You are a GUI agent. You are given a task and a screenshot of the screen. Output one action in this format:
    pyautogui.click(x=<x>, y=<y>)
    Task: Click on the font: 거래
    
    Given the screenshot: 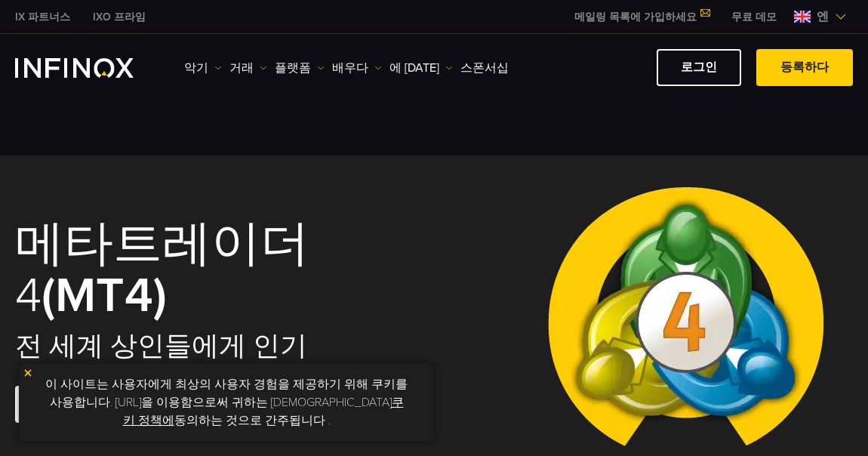 What is the action you would take?
    pyautogui.click(x=242, y=68)
    